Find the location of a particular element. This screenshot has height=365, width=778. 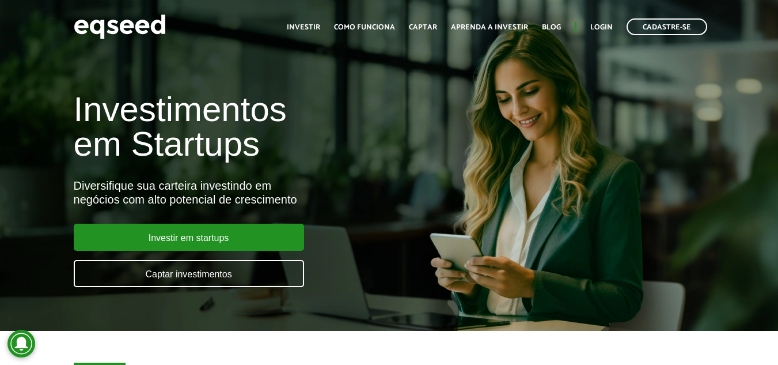

div: Diversifique sua carteira investindo em negócios com alto potencial de crescimento is located at coordinates (260, 192).